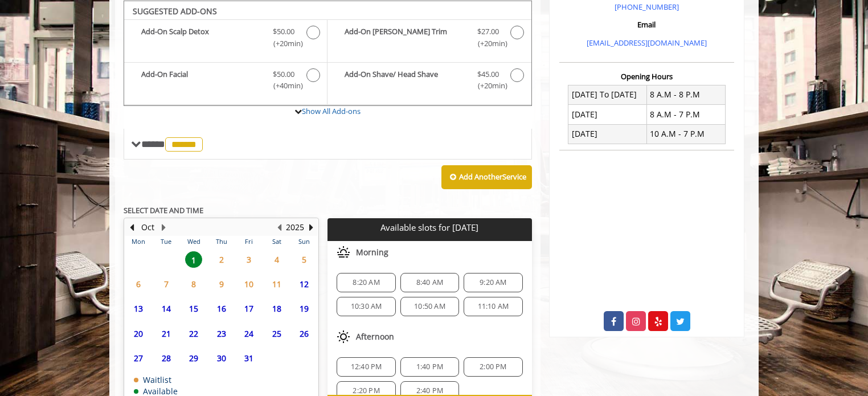 The image size is (868, 396). Describe the element at coordinates (344, 252) in the screenshot. I see `img: morning slots` at that location.